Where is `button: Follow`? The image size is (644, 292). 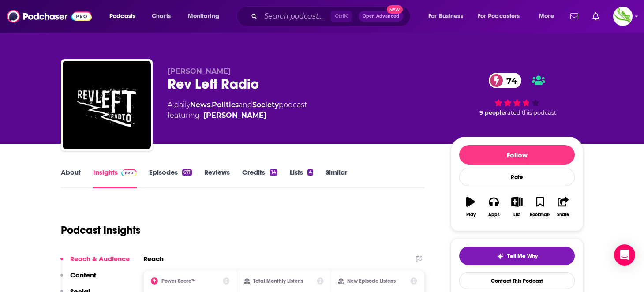
button: Follow is located at coordinates (517, 155).